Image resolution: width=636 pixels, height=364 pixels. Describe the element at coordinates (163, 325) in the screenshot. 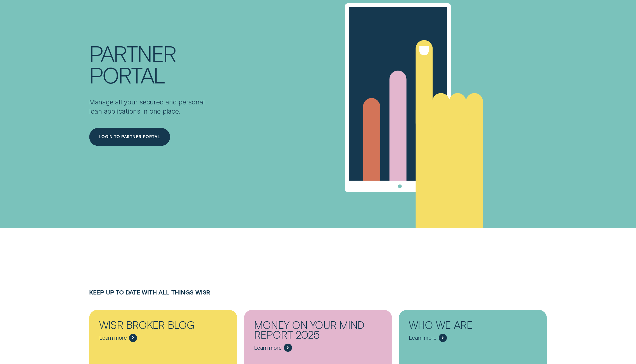

I see `div: Wisr Broker Blog` at that location.